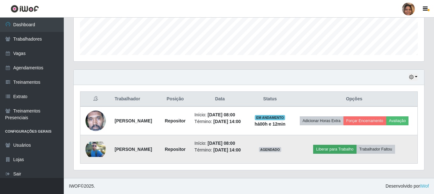 The width and height of the screenshot is (434, 194). Describe the element at coordinates (135, 99) in the screenshot. I see `th: Trabalhador` at that location.